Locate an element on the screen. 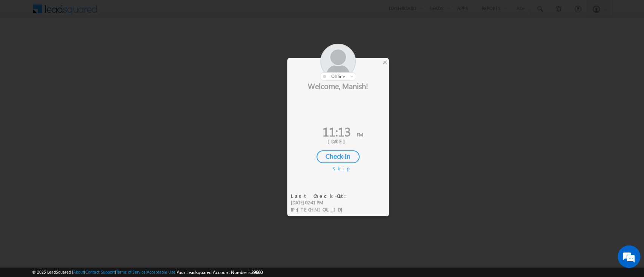  span: offline is located at coordinates (338, 76).